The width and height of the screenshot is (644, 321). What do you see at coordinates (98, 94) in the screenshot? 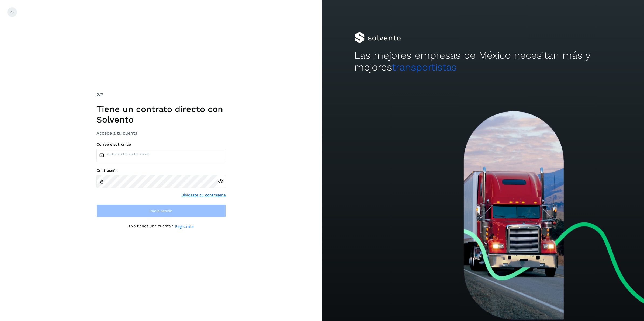
I see `span: 2` at bounding box center [98, 94].